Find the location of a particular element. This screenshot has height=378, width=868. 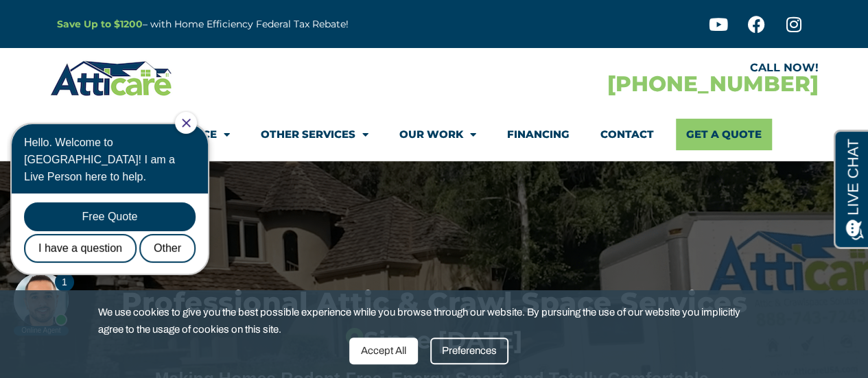

span: We use cookies to give you the best possible experience while you browse through our website. By ... is located at coordinates (429, 320).